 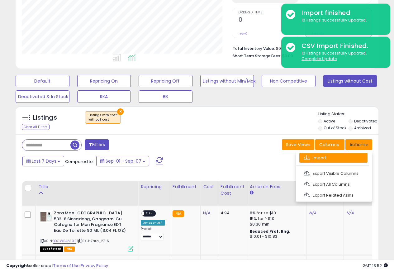 I want to click on label: Deactivated, so click(x=365, y=121).